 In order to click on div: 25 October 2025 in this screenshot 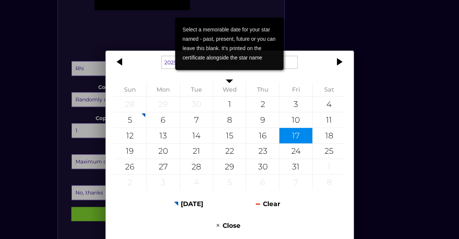, I will do `click(329, 151)`.